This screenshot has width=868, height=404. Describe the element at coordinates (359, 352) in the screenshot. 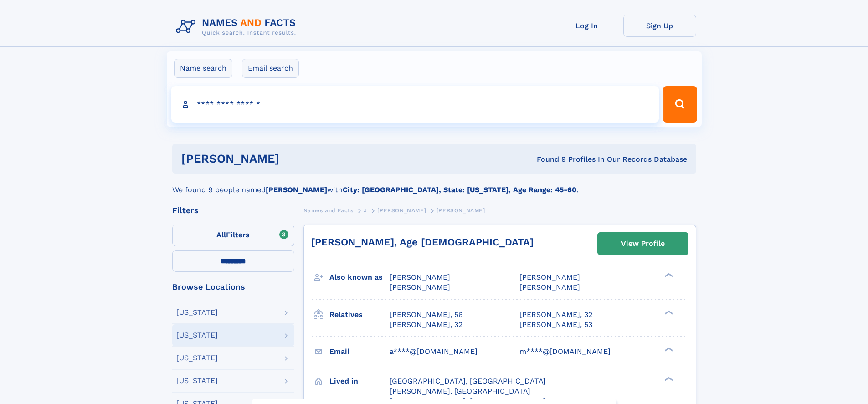

I see `h3: Email` at that location.